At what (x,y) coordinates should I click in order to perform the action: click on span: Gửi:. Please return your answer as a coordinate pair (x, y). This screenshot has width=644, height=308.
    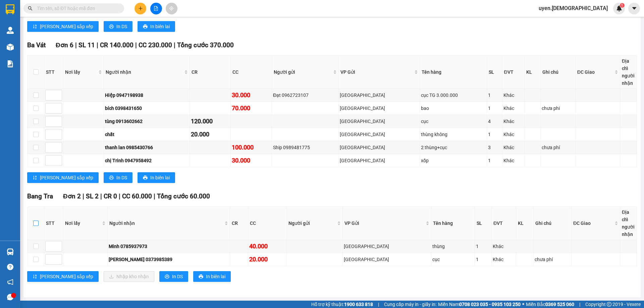
    Looking at the image, I should click on (11, 10).